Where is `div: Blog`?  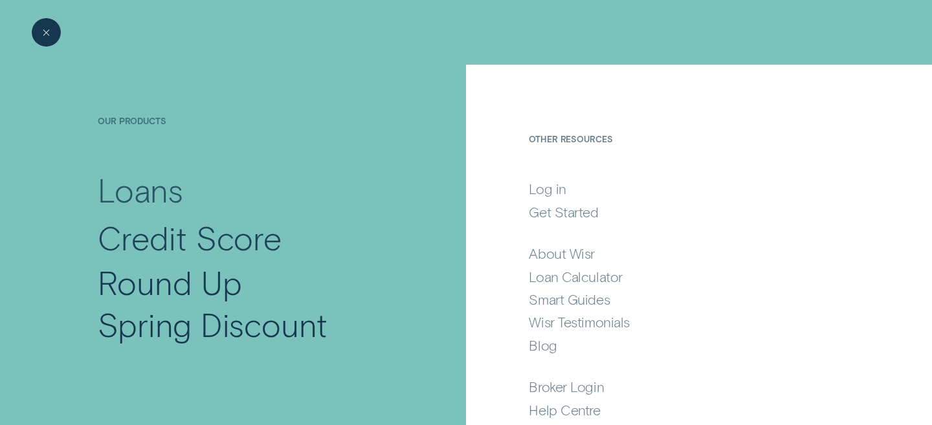 div: Blog is located at coordinates (542, 345).